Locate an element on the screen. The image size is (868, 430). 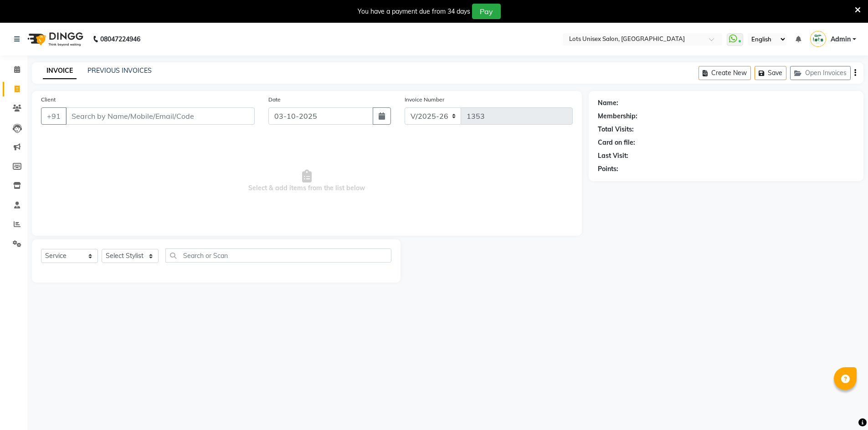
input: Search or Scan is located at coordinates (278, 256).